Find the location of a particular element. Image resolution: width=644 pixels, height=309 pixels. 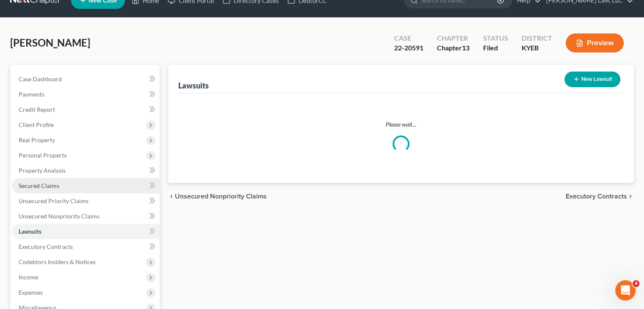

button: Executory Contracts chevron_right is located at coordinates (600, 196).